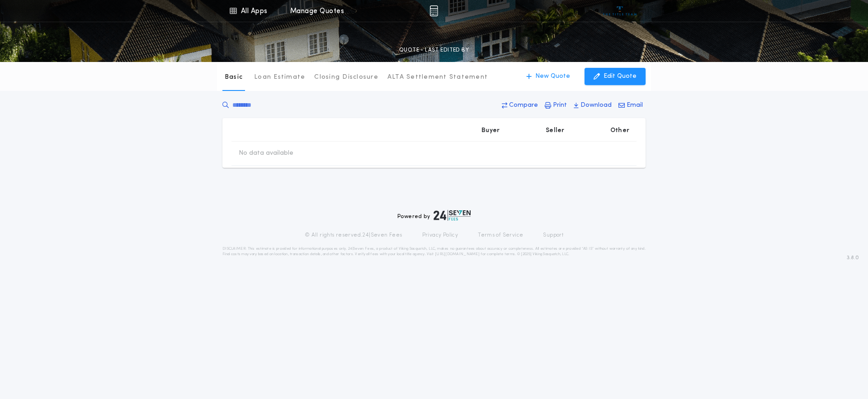 The height and width of the screenshot is (399, 868). What do you see at coordinates (554, 131) in the screenshot?
I see `p: Seller` at bounding box center [554, 131].